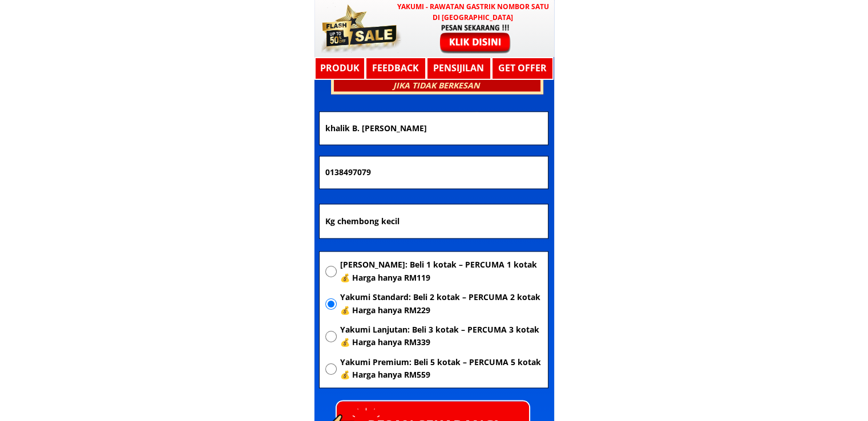 The width and height of the screenshot is (868, 421). Describe the element at coordinates (441, 336) in the screenshot. I see `span: Yakumi Lanjutan: Beli 3 kotak – PERCUMA 3 kotak 💰 Harga hanya RM339` at that location.